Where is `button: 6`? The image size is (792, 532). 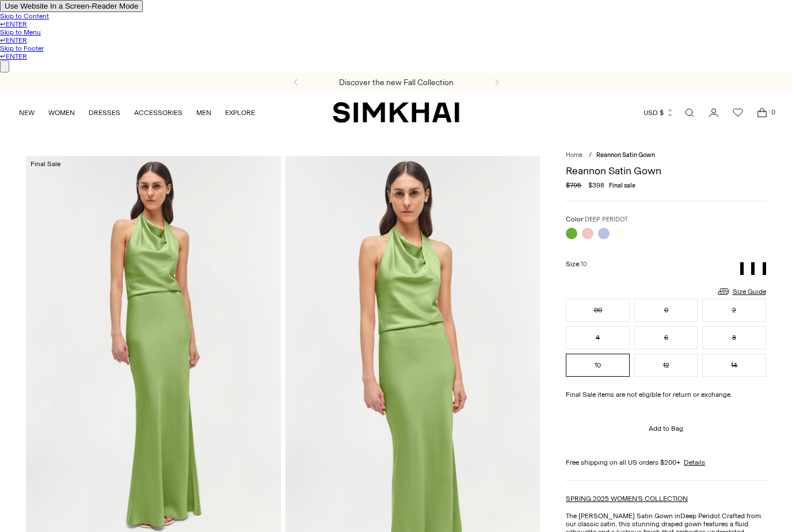
button: 6 is located at coordinates (666, 338).